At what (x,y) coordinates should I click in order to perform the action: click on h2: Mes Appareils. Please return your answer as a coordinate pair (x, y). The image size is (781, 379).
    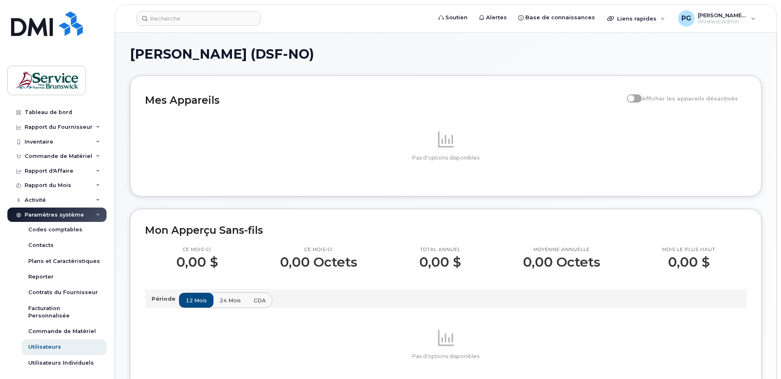
    Looking at the image, I should click on (384, 100).